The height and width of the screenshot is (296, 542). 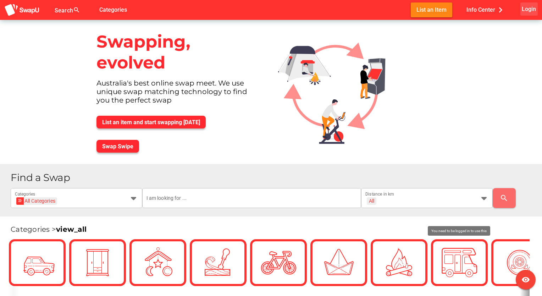 What do you see at coordinates (118, 146) in the screenshot?
I see `span: Swap Swipe` at bounding box center [118, 146].